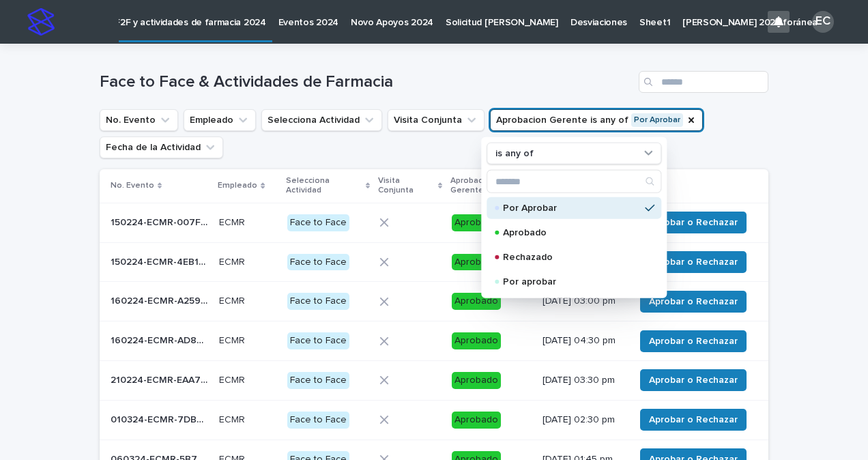 Image resolution: width=868 pixels, height=460 pixels. What do you see at coordinates (823, 22) in the screenshot?
I see `div: EC` at bounding box center [823, 22].